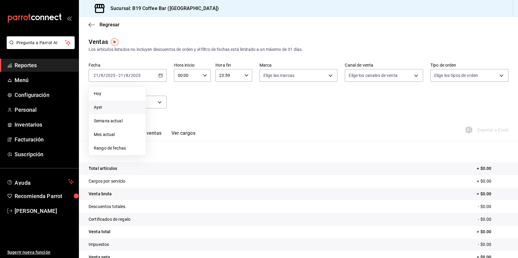  I want to click on span: Ayer, so click(117, 107).